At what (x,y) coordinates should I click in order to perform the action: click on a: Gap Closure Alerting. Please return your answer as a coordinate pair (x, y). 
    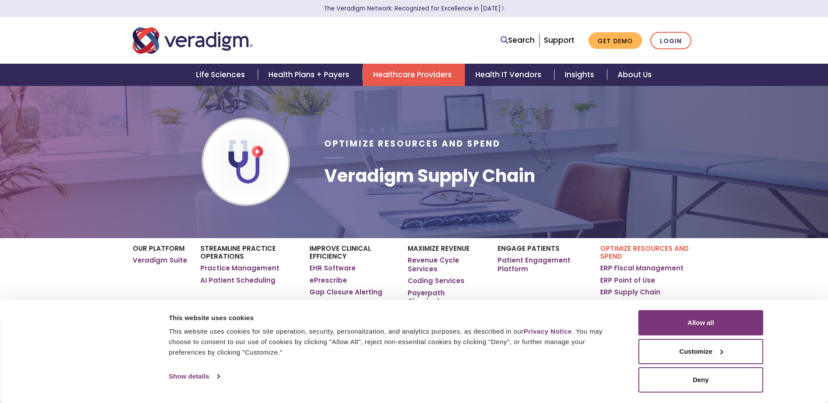
    Looking at the image, I should click on (346, 292).